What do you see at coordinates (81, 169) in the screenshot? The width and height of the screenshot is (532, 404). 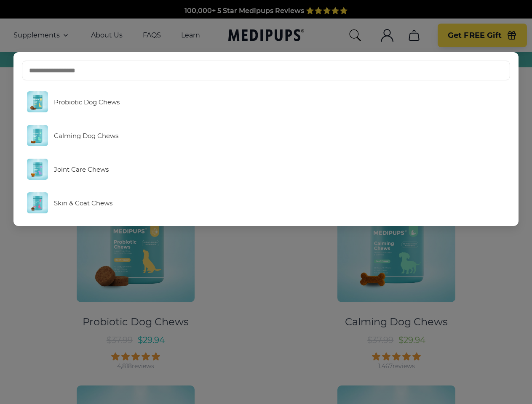 I see `span: Joint Care Chews` at bounding box center [81, 169].